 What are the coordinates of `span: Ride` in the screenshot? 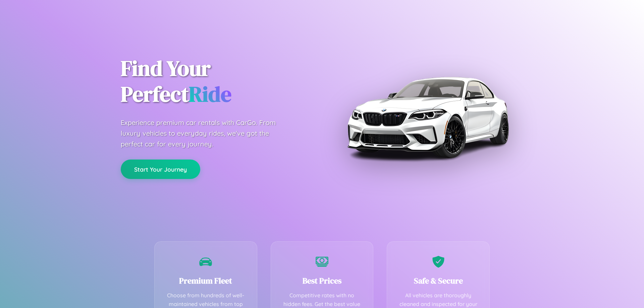 It's located at (210, 94).